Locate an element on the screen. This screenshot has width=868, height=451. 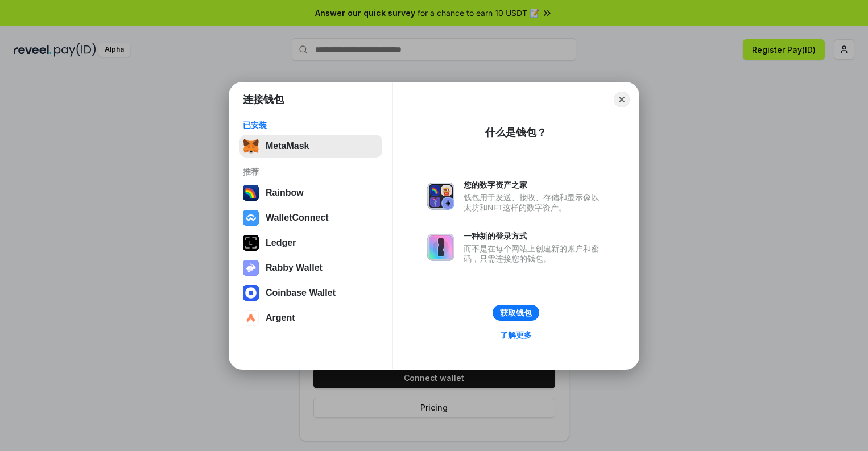
button: 获取钱包 is located at coordinates (515, 313).